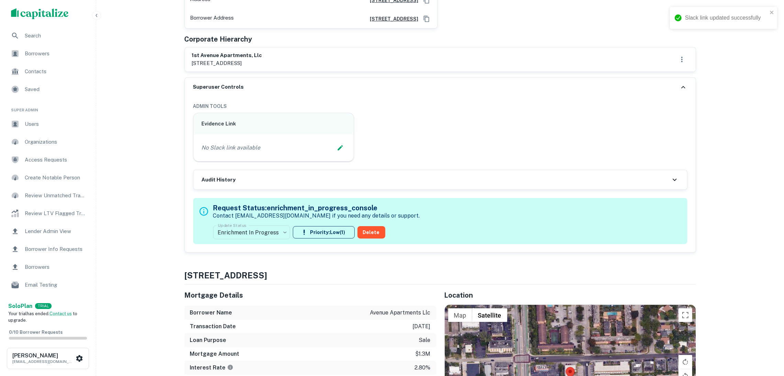 The height and width of the screenshot is (376, 784). What do you see at coordinates (48, 160) in the screenshot?
I see `div: Access Requests` at bounding box center [48, 160].